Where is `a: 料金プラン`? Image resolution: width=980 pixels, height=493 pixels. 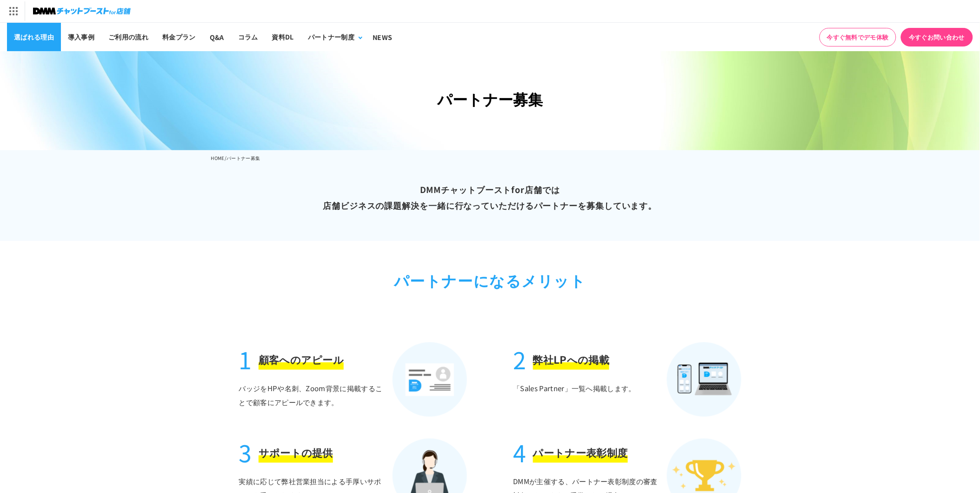
a: 料金プラン is located at coordinates (179, 36).